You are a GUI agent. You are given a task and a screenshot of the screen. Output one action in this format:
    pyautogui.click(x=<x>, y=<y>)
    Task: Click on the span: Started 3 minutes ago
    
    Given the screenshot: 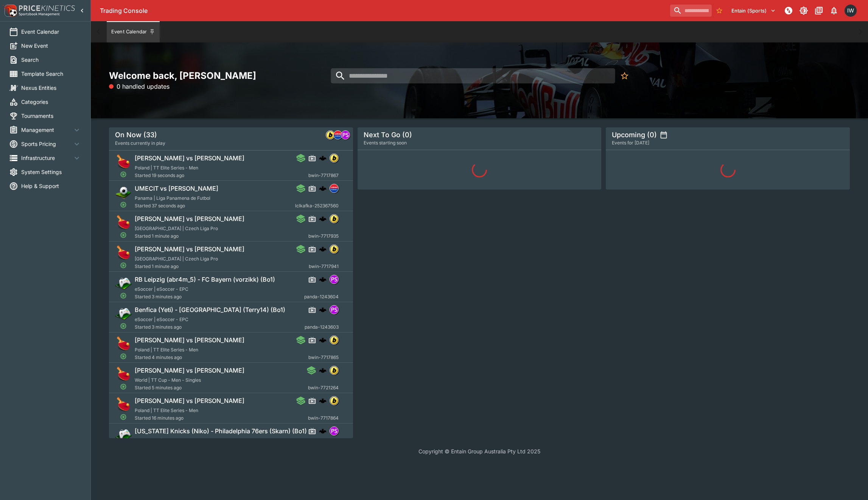 What is the action you would take?
    pyautogui.click(x=219, y=297)
    